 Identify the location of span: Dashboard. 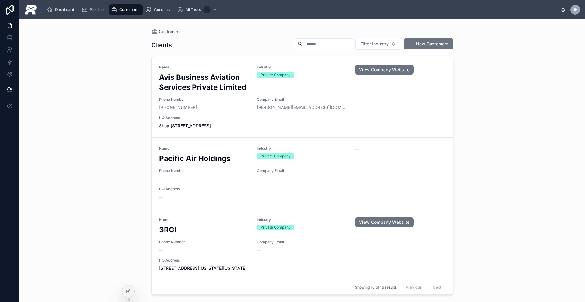
(65, 10).